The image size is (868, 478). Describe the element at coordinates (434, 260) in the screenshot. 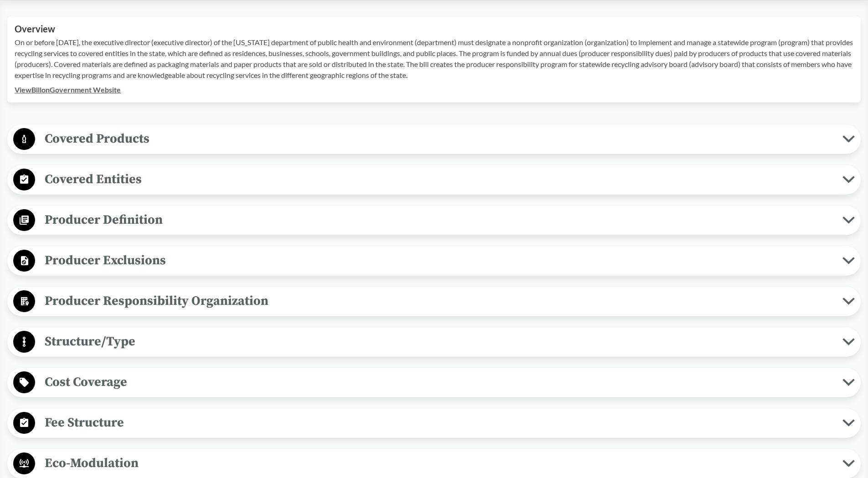

I see `button: Producer Exclusions` at that location.